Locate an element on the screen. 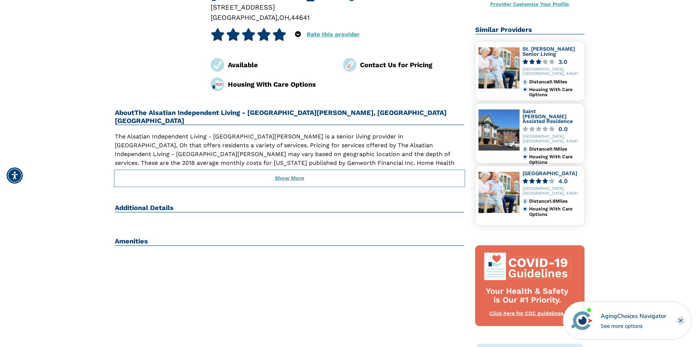 The height and width of the screenshot is (347, 699). div: Close is located at coordinates (681, 320).